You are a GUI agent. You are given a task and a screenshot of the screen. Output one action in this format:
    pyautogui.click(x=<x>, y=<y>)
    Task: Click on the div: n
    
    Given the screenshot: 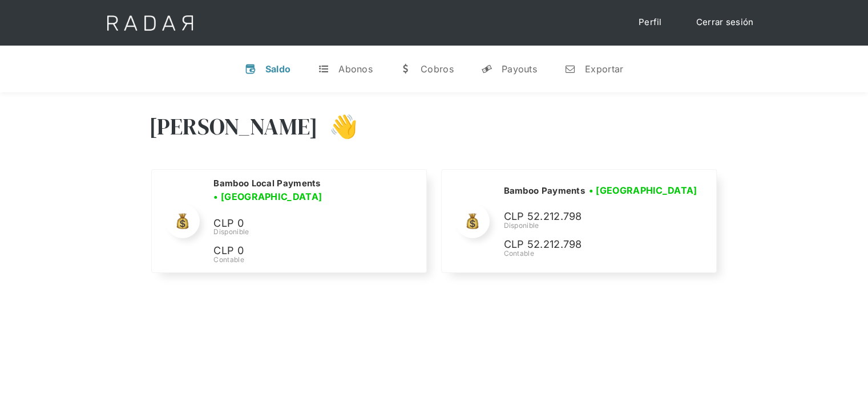 What is the action you would take?
    pyautogui.click(x=570, y=69)
    